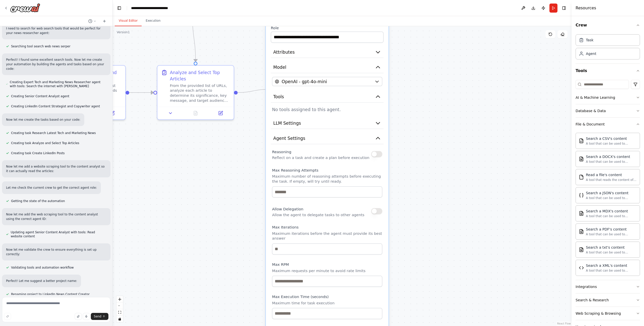  What do you see at coordinates (564, 323) in the screenshot?
I see `a: React Flow attribution` at bounding box center [564, 323].